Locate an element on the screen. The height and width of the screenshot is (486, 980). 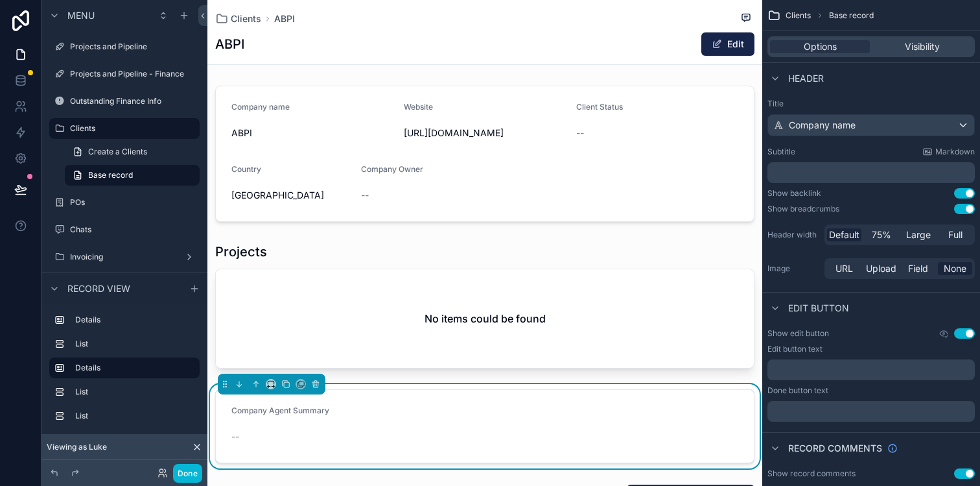
span: Large is located at coordinates (918, 235).